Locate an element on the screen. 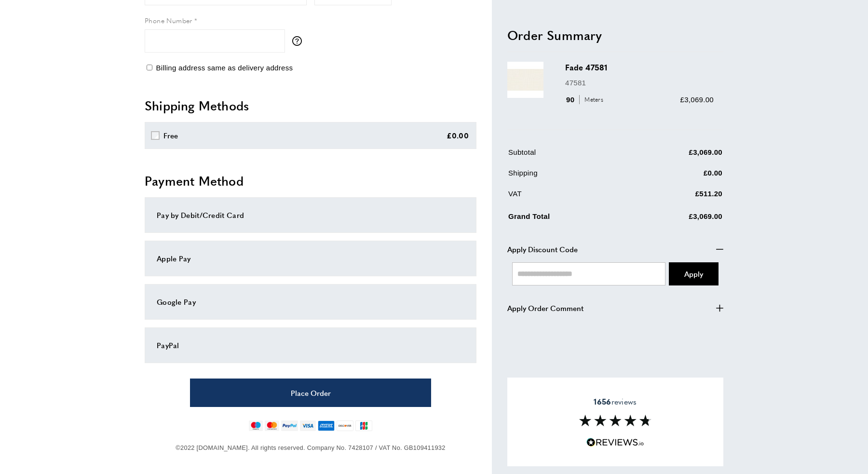 This screenshot has width=868, height=474. img: mastercard is located at coordinates (271, 425).